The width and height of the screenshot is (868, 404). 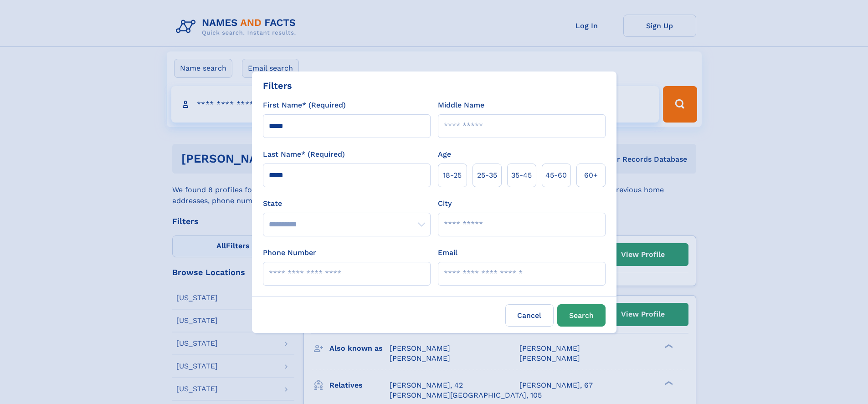 I want to click on label: Cancel, so click(x=529, y=315).